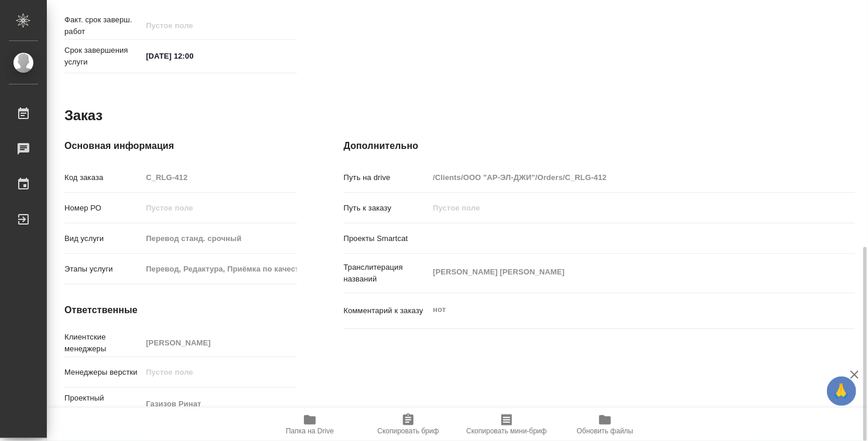 Image resolution: width=868 pixels, height=441 pixels. I want to click on p: Этапы услуги, so click(103, 269).